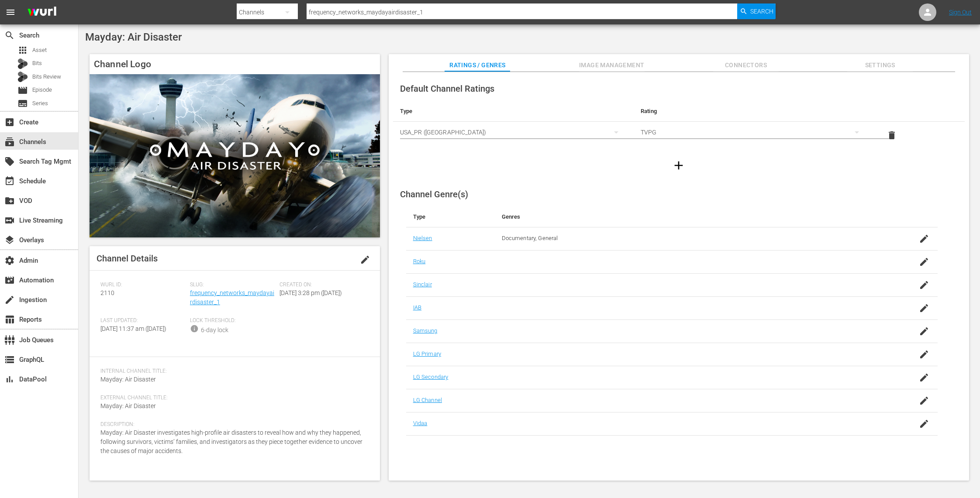 Image resolution: width=980 pixels, height=498 pixels. I want to click on table: simple table, so click(679, 125).